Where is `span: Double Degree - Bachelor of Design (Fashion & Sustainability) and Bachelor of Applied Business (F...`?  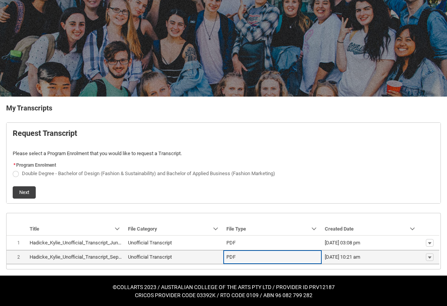
span: Double Degree - Bachelor of Design (Fashion & Sustainability) and Bachelor of Applied Business (F... is located at coordinates (148, 173).